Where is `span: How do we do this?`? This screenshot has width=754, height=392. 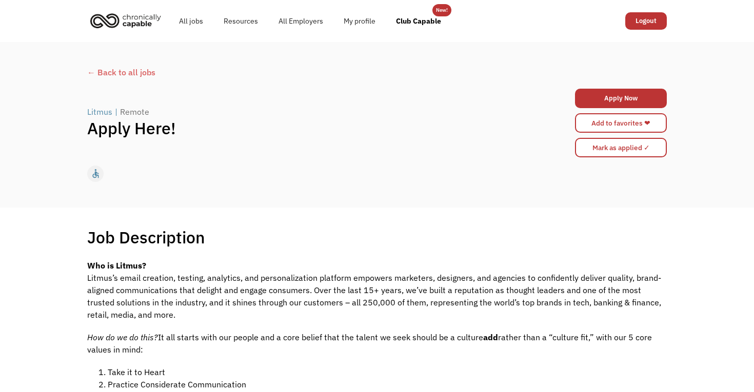 span: How do we do this? is located at coordinates (123, 337).